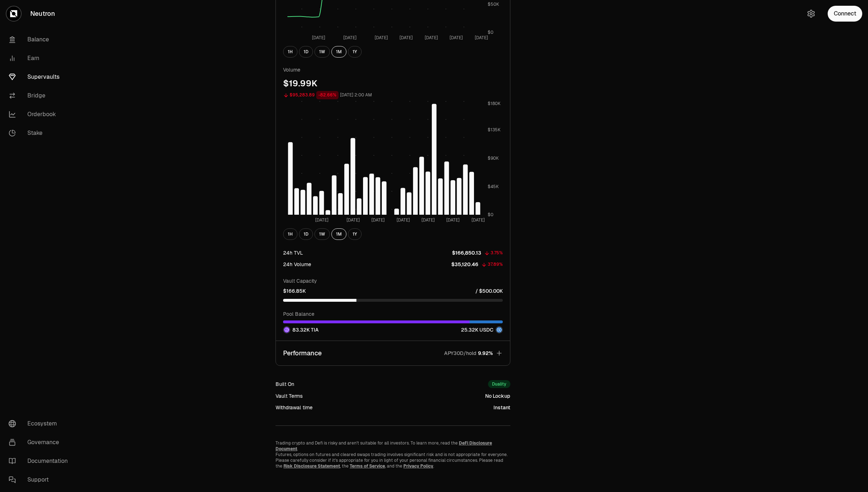 The height and width of the screenshot is (492, 868). What do you see at coordinates (300, 330) in the screenshot?
I see `div: 83.32K TIA` at bounding box center [300, 330].